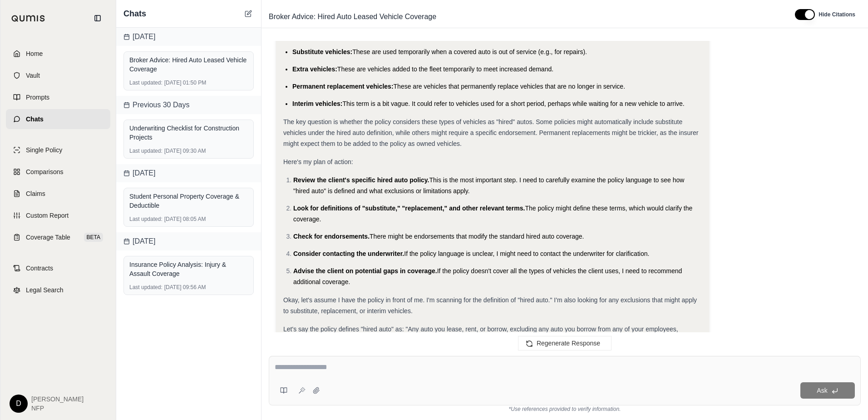  Describe the element at coordinates (565, 343) in the screenshot. I see `button: Regenerate Response` at that location.